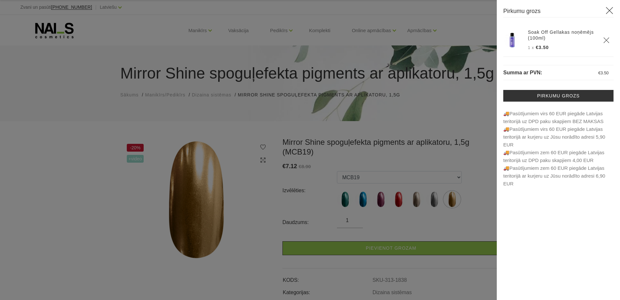 The image size is (620, 300). I want to click on span: €3.50, so click(542, 47).